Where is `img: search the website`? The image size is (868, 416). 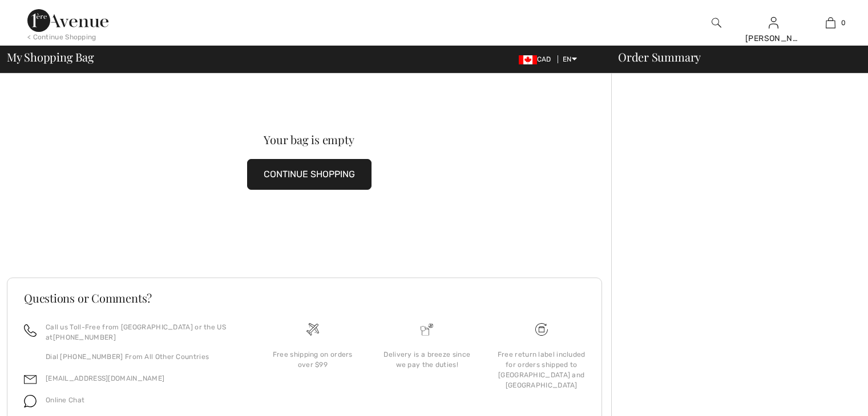
img: search the website is located at coordinates (716, 23).